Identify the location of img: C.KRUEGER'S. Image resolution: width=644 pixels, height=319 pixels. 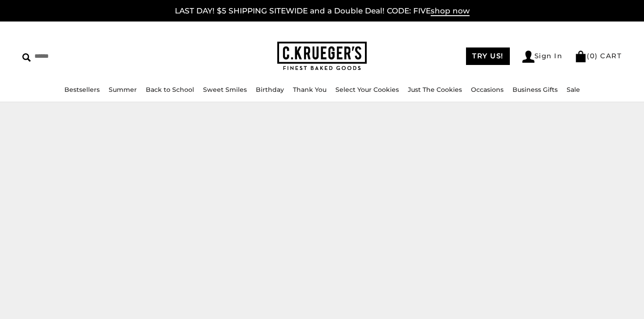
(322, 56).